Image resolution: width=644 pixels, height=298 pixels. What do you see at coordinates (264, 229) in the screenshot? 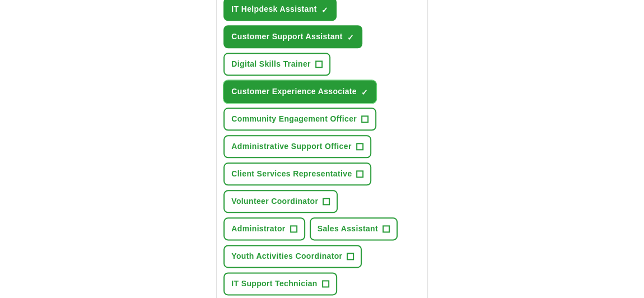
I see `button: Administrator` at bounding box center [264, 229].